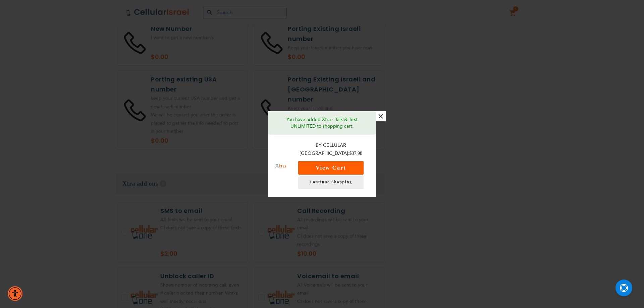 Image resolution: width=644 pixels, height=308 pixels. What do you see at coordinates (15, 294) in the screenshot?
I see `div: Accessibility Menu` at bounding box center [15, 294].